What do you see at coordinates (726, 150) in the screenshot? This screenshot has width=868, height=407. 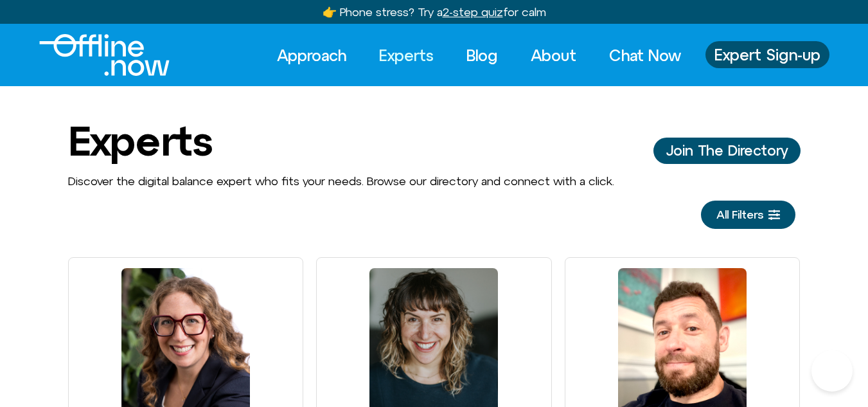 I see `span: Join The Directory` at bounding box center [726, 150].